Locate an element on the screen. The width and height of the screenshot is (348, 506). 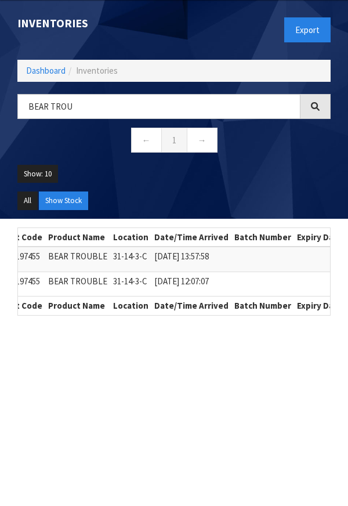
span: Inventories is located at coordinates (97, 70).